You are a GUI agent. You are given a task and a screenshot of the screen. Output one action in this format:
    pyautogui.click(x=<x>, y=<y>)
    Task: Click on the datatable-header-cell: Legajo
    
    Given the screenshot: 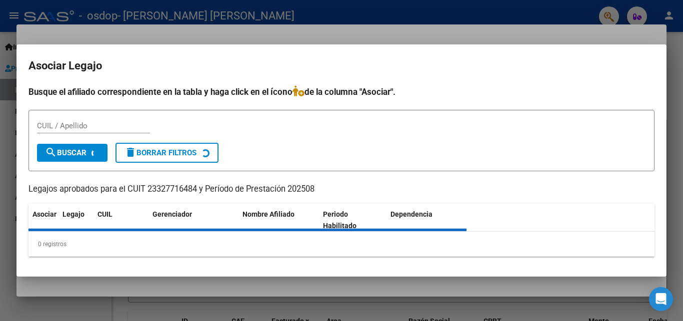 What is the action you would take?
    pyautogui.click(x=76, y=220)
    